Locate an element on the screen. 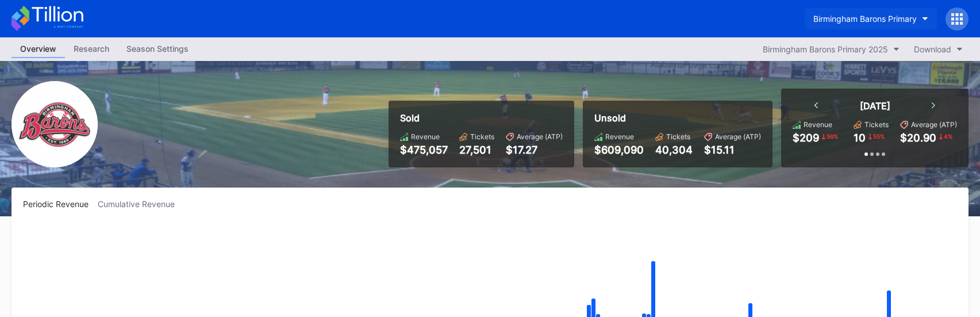  div: Birmingham Barons Primary is located at coordinates (865, 19).